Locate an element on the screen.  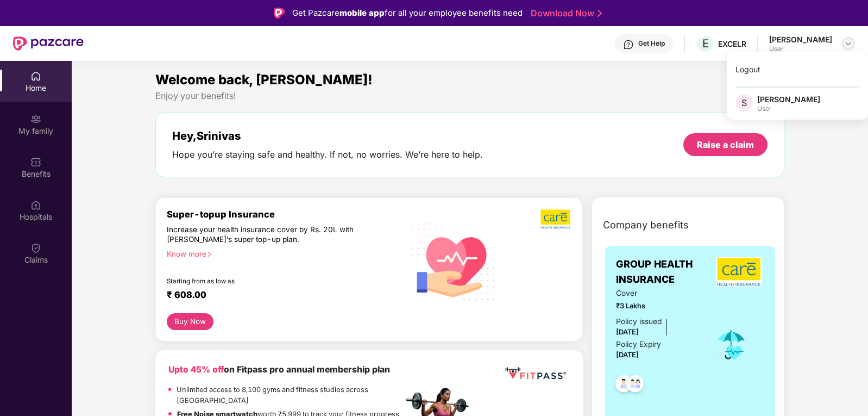
span: Cover is located at coordinates (657, 294).